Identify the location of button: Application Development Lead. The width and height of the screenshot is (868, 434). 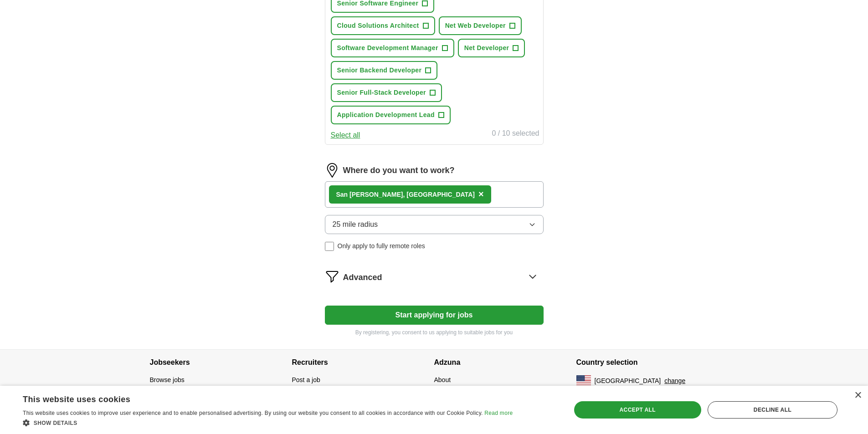
(390, 115).